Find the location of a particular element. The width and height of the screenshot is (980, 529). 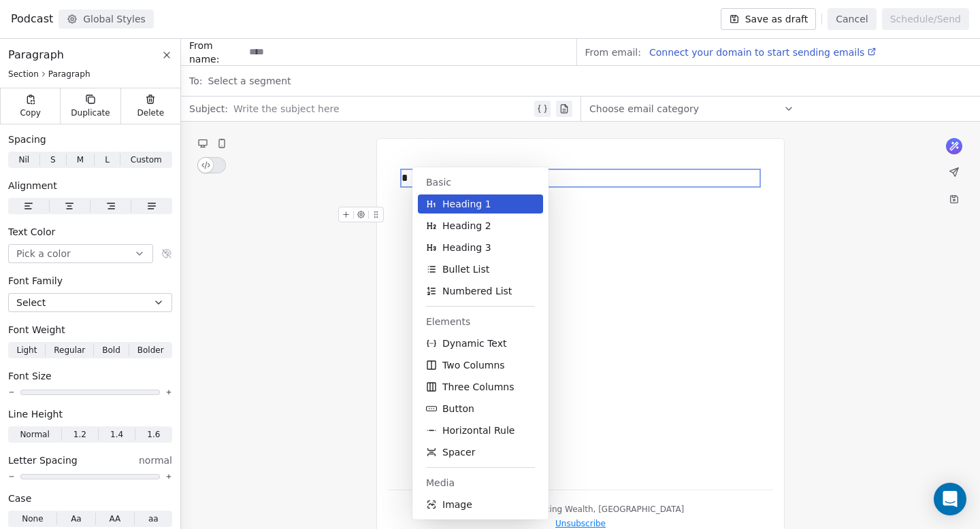

span: To: is located at coordinates (196, 81).